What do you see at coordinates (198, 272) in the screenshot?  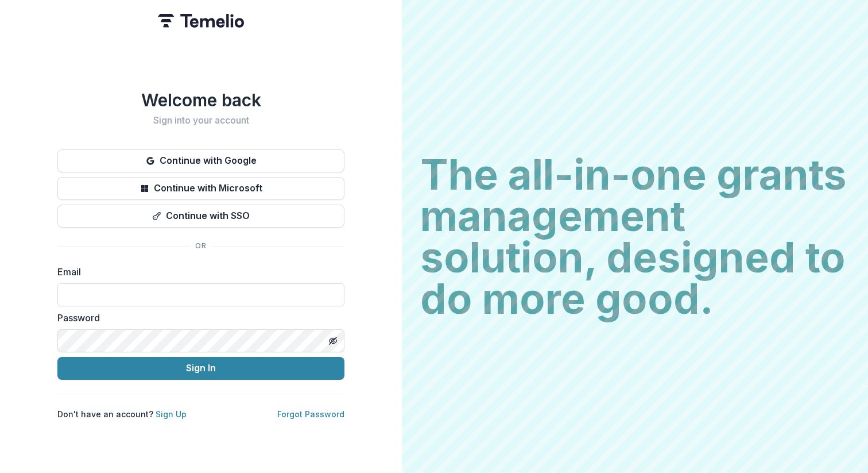 I see `label: Email` at bounding box center [198, 272].